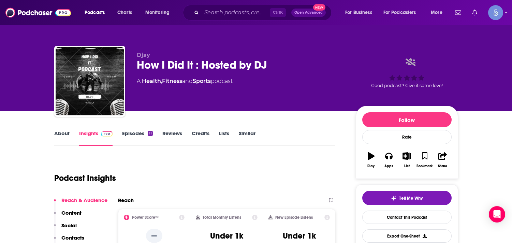 The height and width of the screenshot is (243, 512). I want to click on a: Sports, so click(201, 81).